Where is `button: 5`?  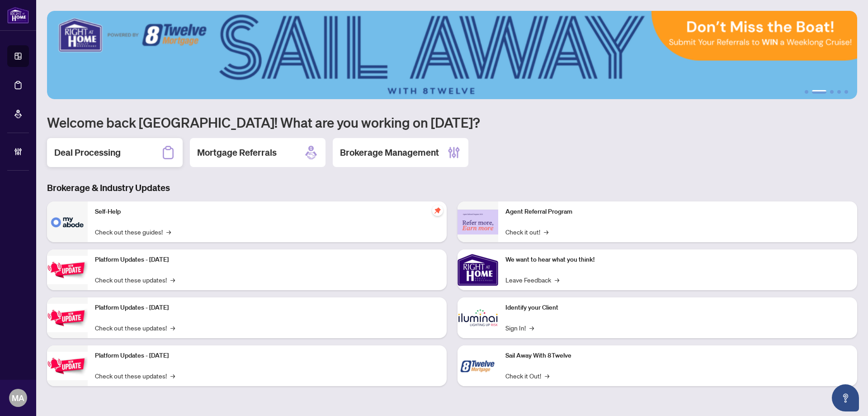 button: 5 is located at coordinates (846, 92).